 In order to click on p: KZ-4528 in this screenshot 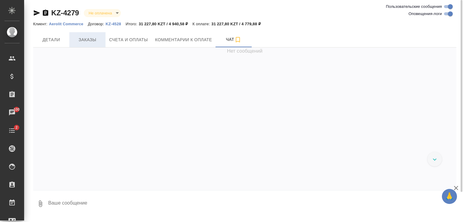, I will do `click(115, 24)`.